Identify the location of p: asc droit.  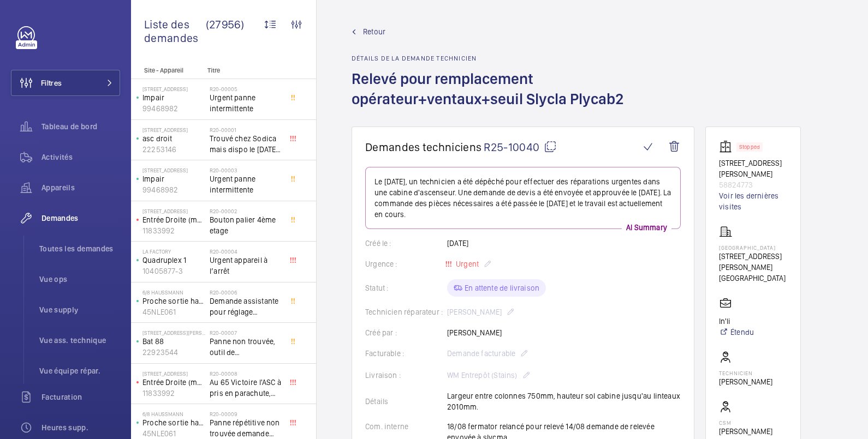
(174, 139).